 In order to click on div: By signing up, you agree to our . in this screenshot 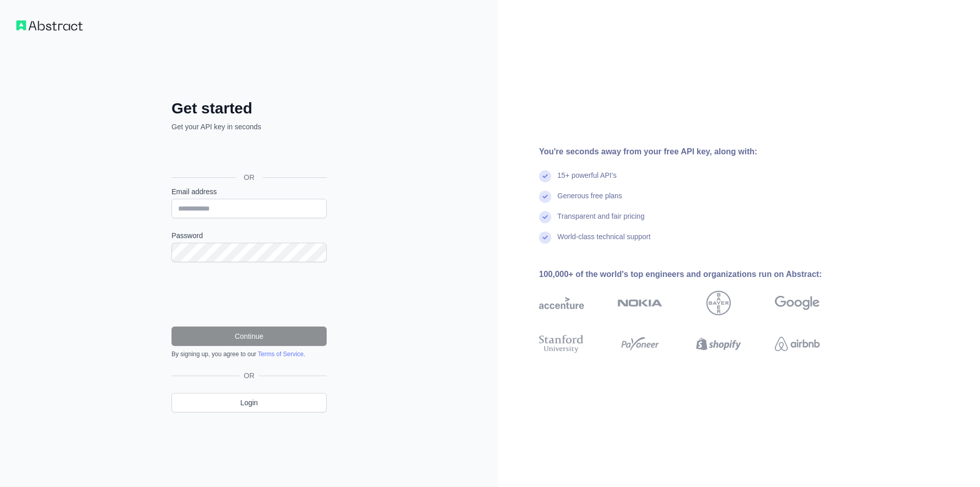, I will do `click(249, 354)`.